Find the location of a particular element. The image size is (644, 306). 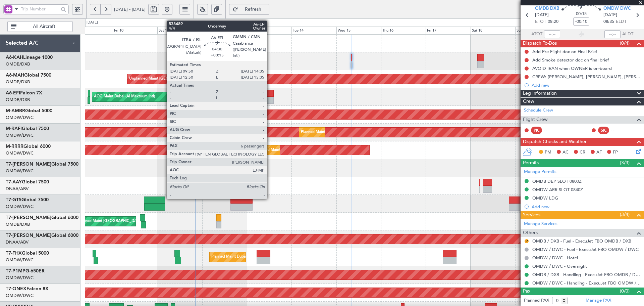

span: T7-GTS is located at coordinates (14, 200).